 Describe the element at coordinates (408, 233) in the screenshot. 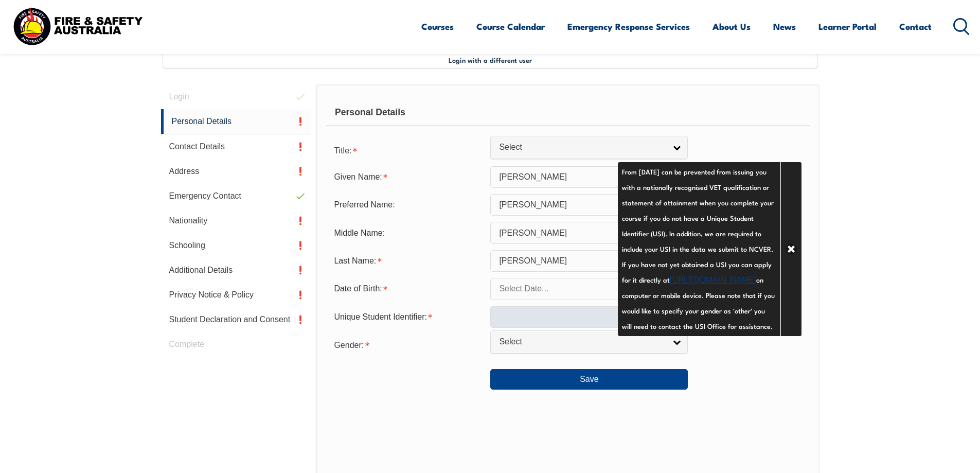

I see `div: Middle Name:` at that location.